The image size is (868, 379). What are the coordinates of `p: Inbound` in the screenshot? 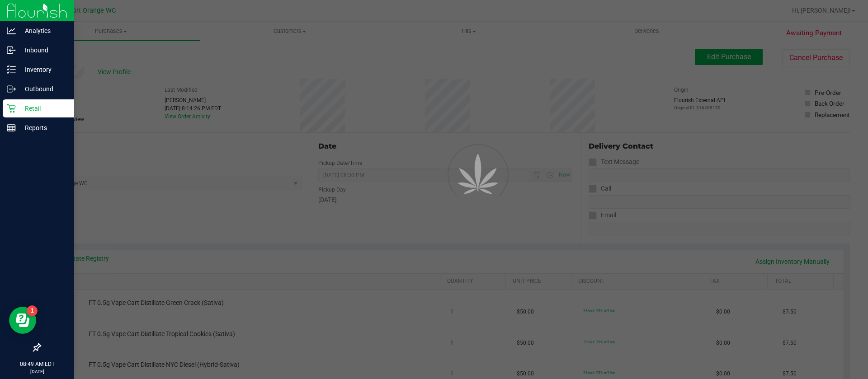 It's located at (43, 50).